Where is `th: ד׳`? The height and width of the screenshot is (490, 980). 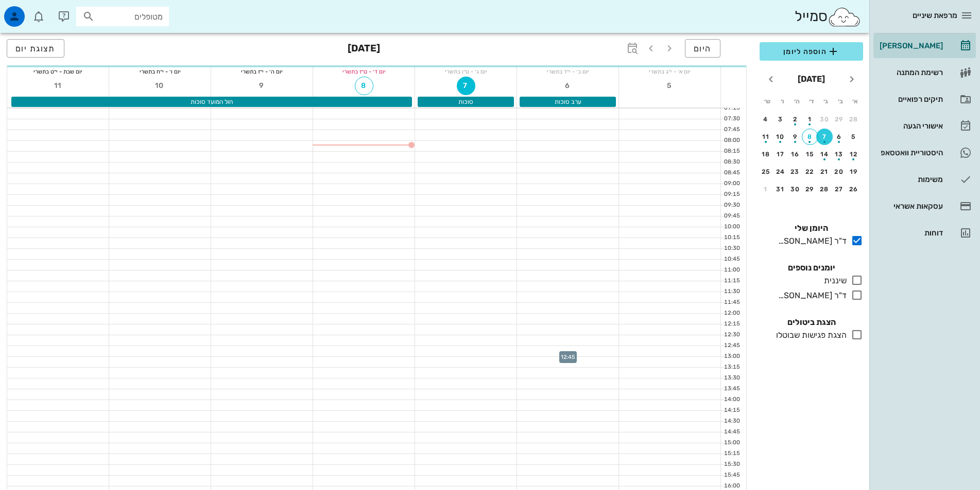 th: ד׳ is located at coordinates (811, 102).